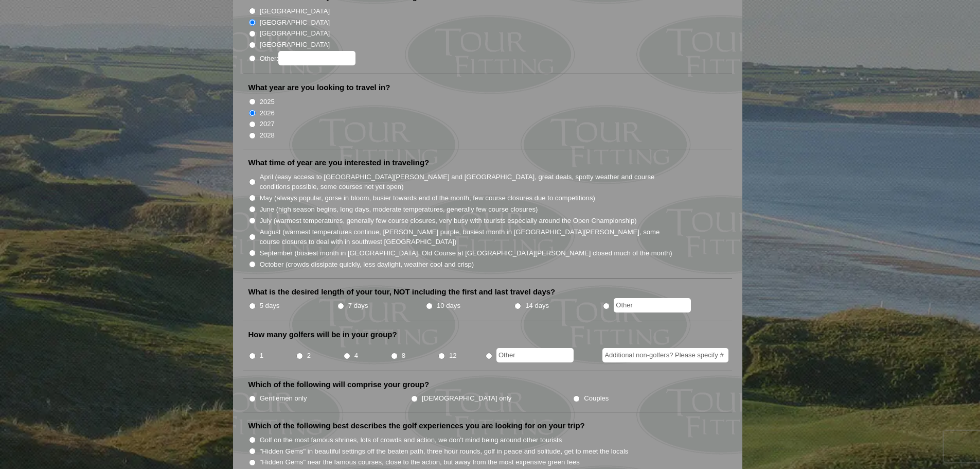  What do you see at coordinates (267, 102) in the screenshot?
I see `label: 2025` at bounding box center [267, 102].